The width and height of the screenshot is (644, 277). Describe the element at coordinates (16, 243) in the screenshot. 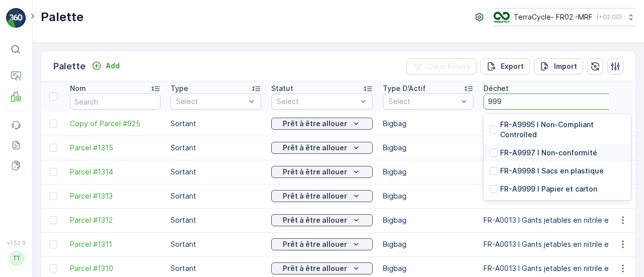

I see `span: v 1.52.0` at that location.